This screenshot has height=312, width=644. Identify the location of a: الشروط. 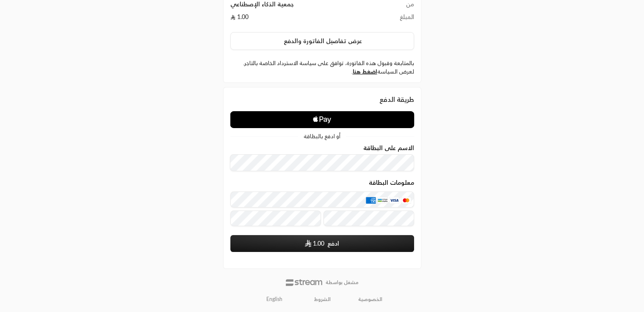
(322, 300).